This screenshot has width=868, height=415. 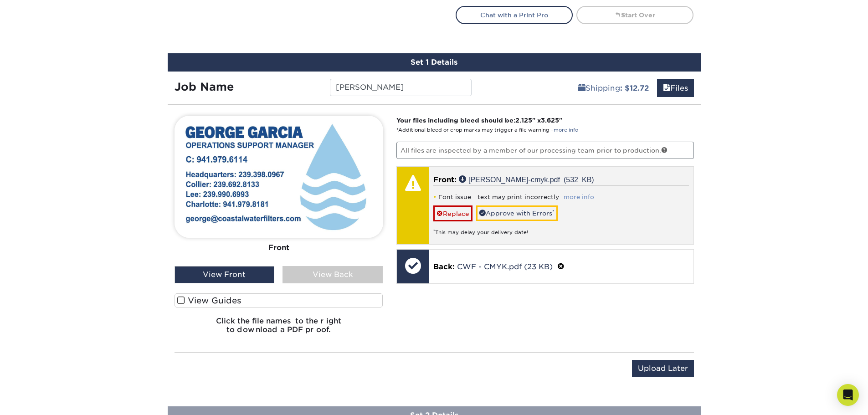 What do you see at coordinates (279, 328) in the screenshot?
I see `h6: Click the file names to the right to download a PDF proof.` at bounding box center [279, 328].